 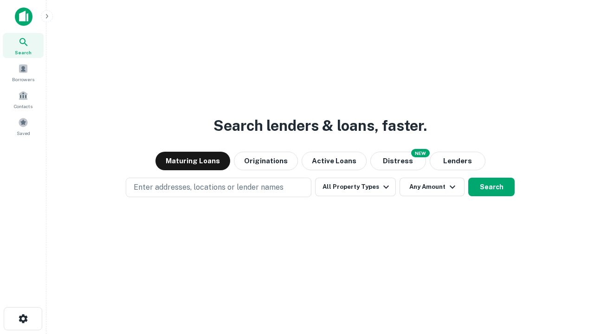 What do you see at coordinates (320, 126) in the screenshot?
I see `h3: Search lenders & loans, faster.` at bounding box center [320, 126].